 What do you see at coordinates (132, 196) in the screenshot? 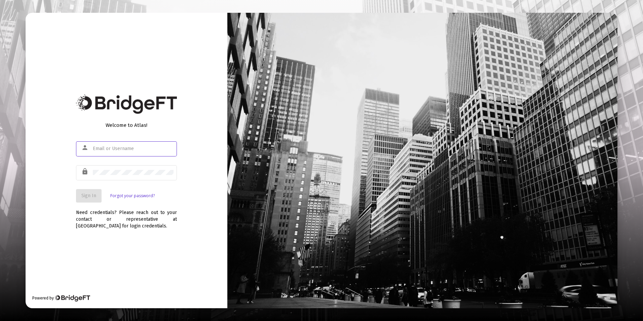
I see `a: Forgot your password?` at bounding box center [132, 196].